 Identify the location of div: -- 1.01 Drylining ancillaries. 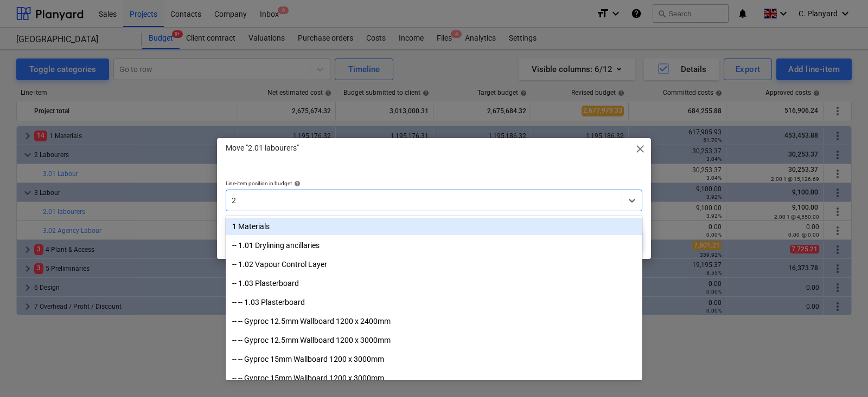
(434, 245).